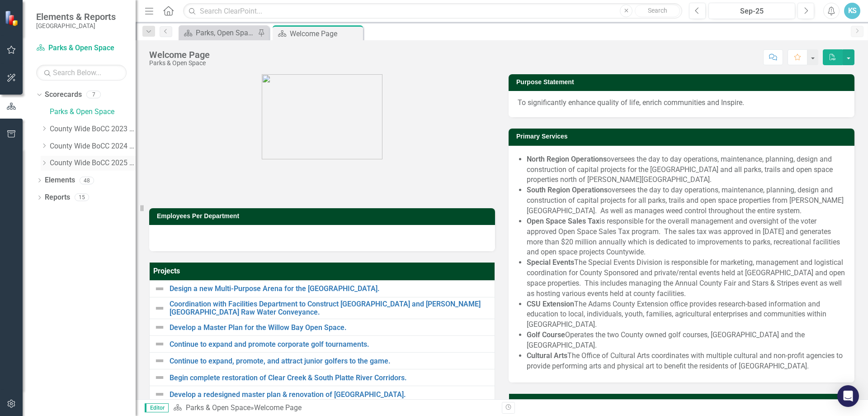 The height and width of the screenshot is (416, 868). I want to click on input: Search ClearPoint..., so click(433, 11).